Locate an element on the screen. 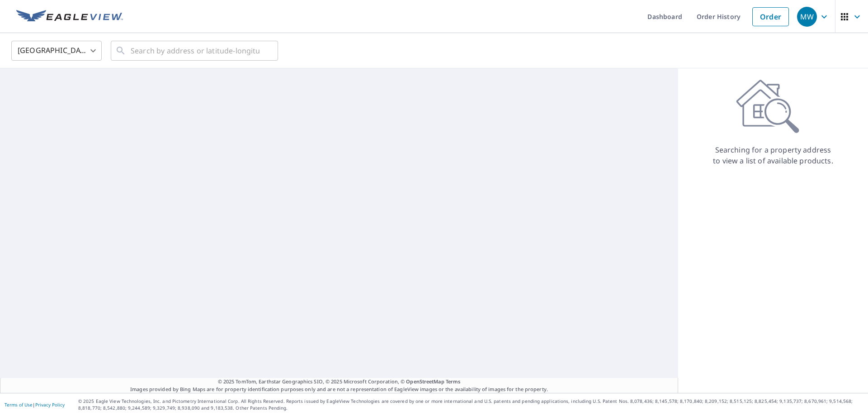  input: Search by address or latitude-longitude is located at coordinates (195, 51).